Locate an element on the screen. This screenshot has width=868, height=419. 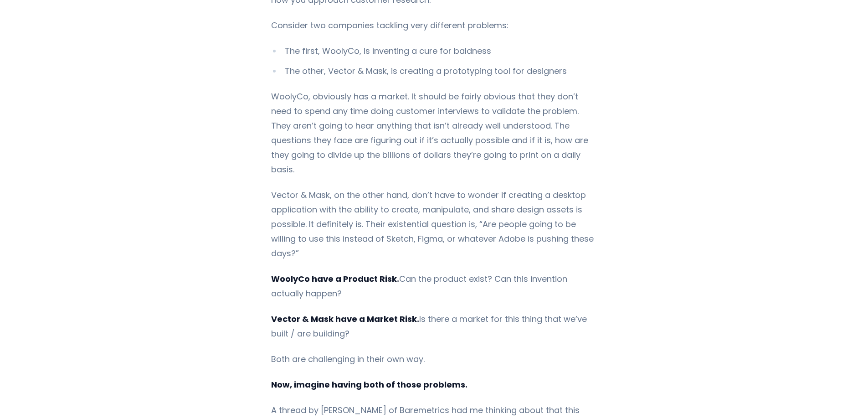
p: Both are challenging in their own way. is located at coordinates (434, 359).